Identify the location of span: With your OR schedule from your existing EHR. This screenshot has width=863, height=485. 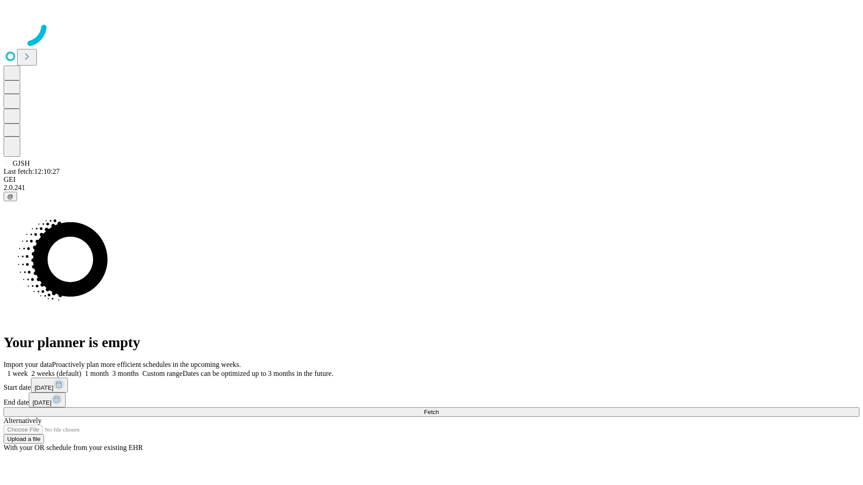
(73, 448).